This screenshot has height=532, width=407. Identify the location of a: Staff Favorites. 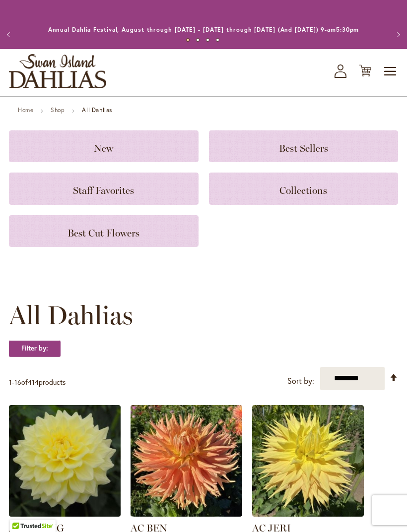
(103, 188).